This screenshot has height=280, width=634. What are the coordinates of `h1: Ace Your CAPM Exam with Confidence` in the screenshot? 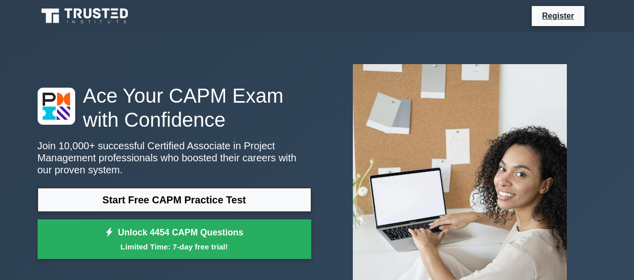 It's located at (174, 108).